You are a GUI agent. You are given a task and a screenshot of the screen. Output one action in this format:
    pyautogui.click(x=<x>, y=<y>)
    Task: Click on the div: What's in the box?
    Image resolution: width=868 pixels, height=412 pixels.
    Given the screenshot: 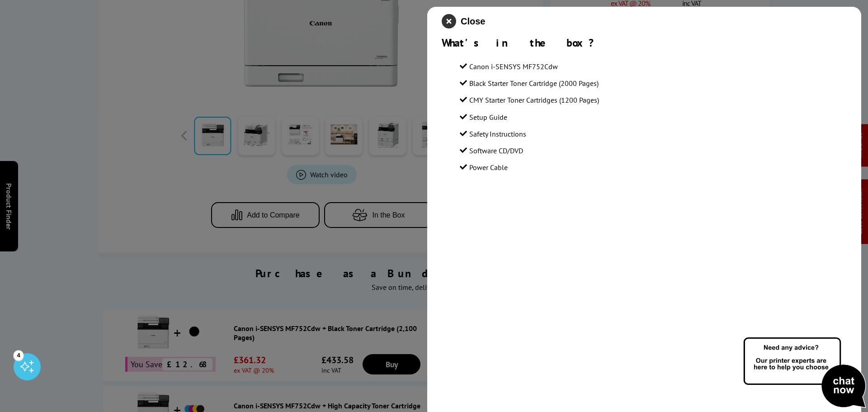 What is the action you would take?
    pyautogui.click(x=644, y=42)
    